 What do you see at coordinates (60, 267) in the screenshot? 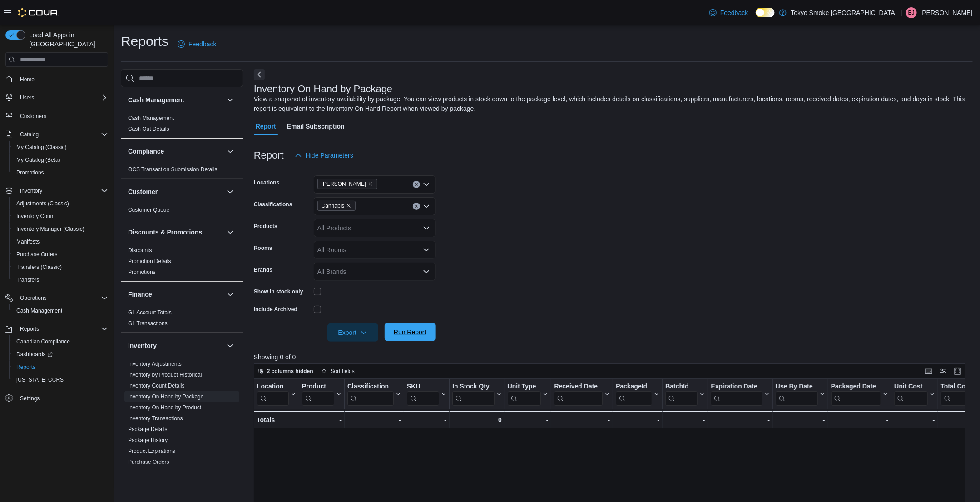
I see `button: Transfers (Classic)` at bounding box center [60, 267].